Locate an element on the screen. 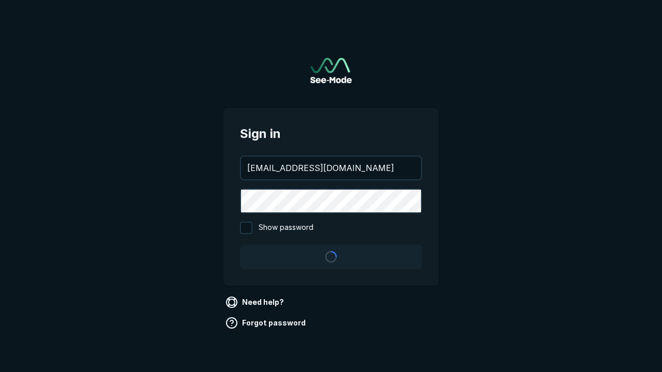 The height and width of the screenshot is (372, 662). input: your@email.com is located at coordinates (331, 168).